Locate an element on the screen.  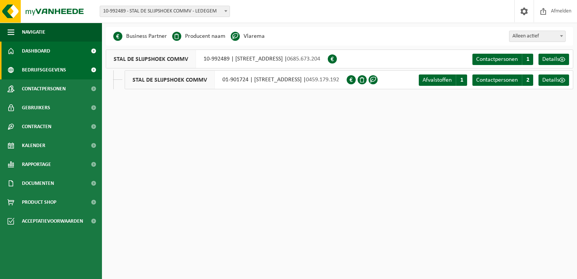
li: Vlarema is located at coordinates (248, 36).